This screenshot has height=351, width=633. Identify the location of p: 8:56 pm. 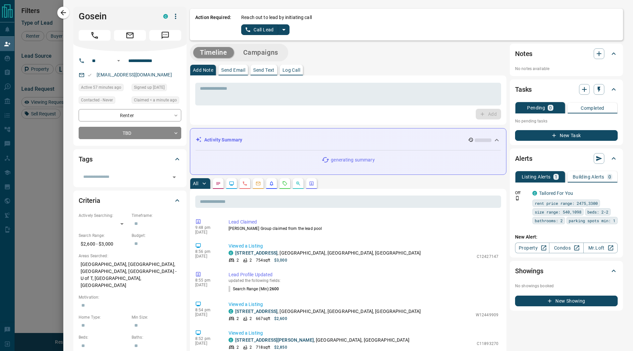
(207, 251).